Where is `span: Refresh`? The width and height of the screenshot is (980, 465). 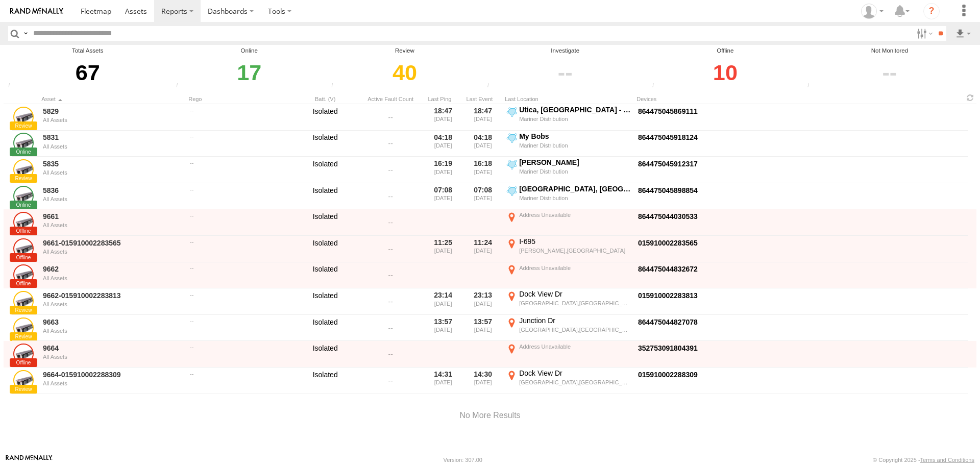 span: Refresh is located at coordinates (970, 98).